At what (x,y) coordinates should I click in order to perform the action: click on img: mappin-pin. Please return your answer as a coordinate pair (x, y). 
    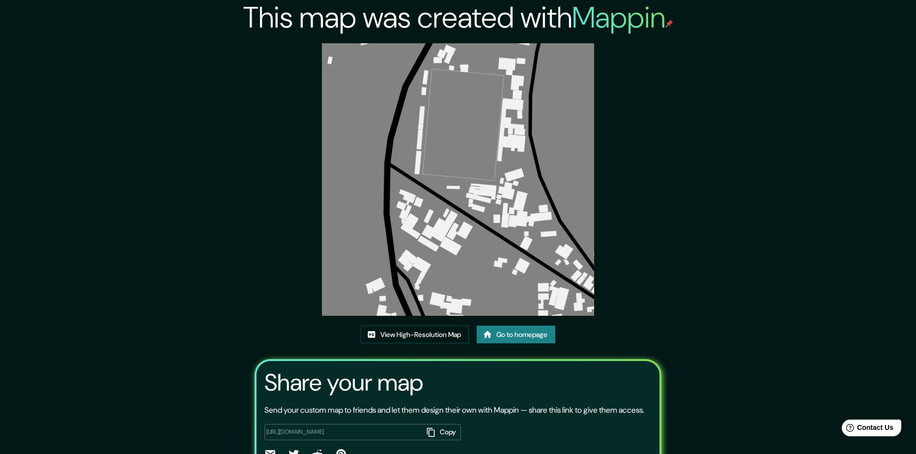
    Looking at the image, I should click on (669, 24).